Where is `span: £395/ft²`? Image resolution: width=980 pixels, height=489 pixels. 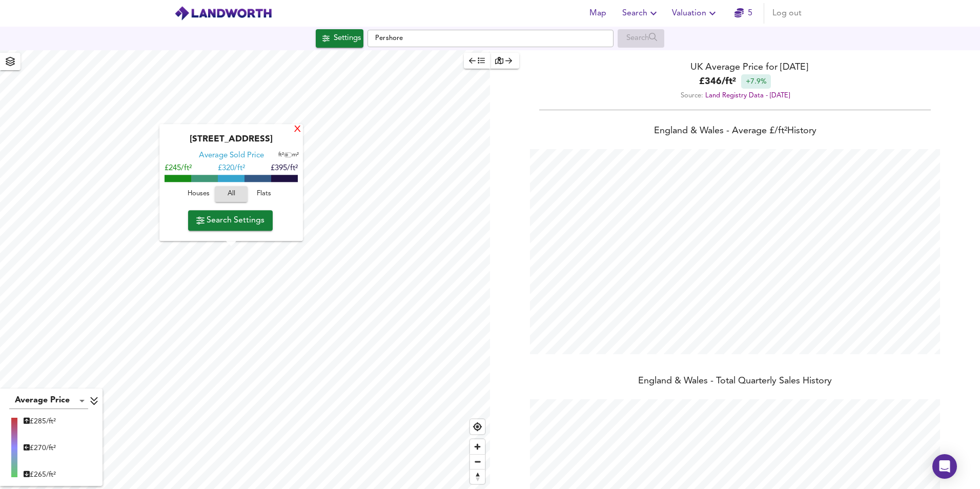 span: £395/ft² is located at coordinates (284, 169).